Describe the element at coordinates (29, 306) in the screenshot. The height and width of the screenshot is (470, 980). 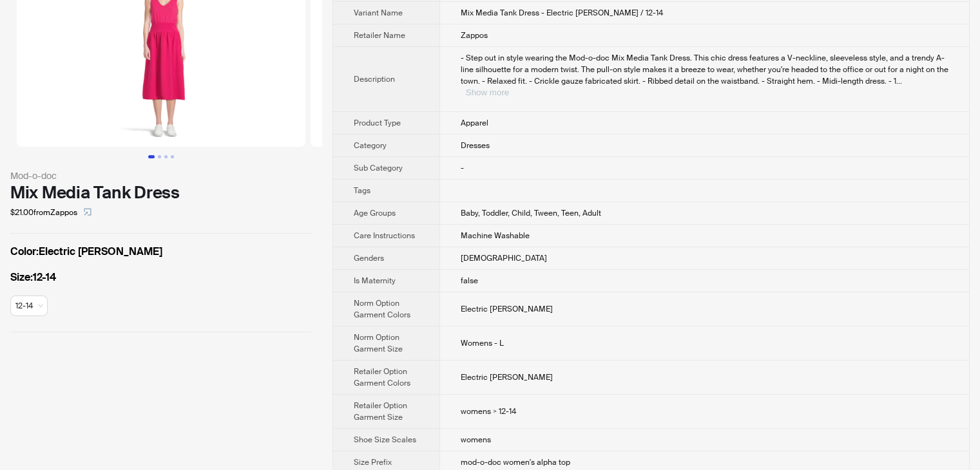
I see `span: available` at that location.